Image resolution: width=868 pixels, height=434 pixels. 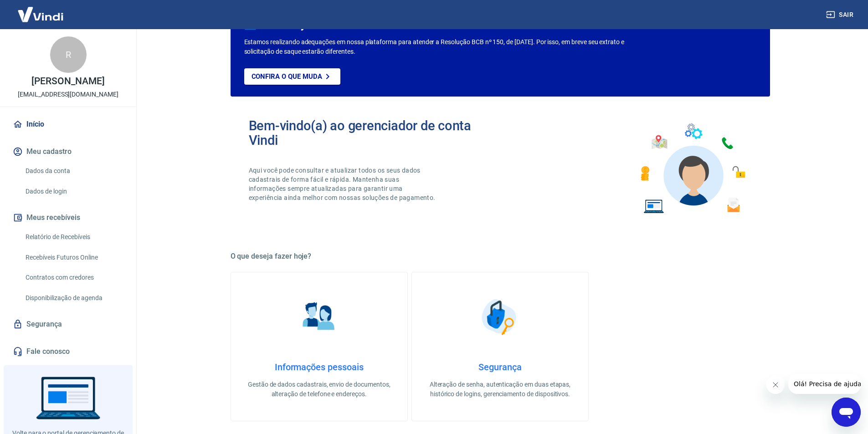 What do you see at coordinates (500, 367) in the screenshot?
I see `h4: Segurança` at bounding box center [500, 367].